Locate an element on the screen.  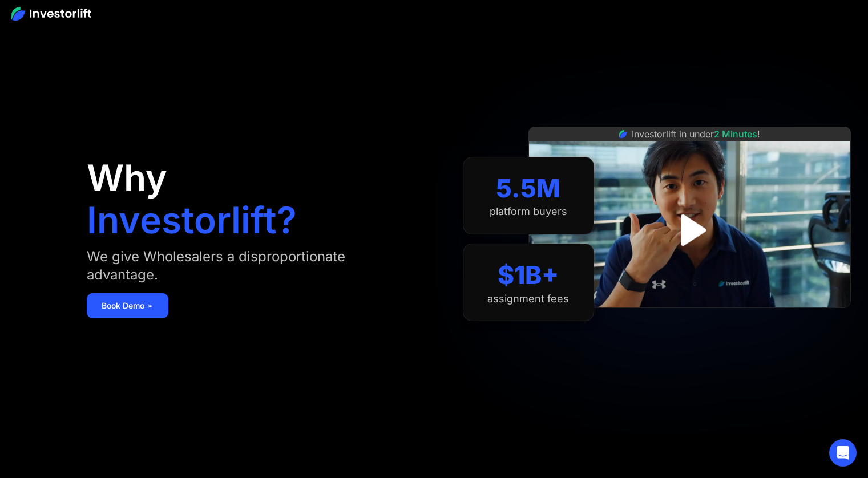
h1: Why is located at coordinates (126, 178).